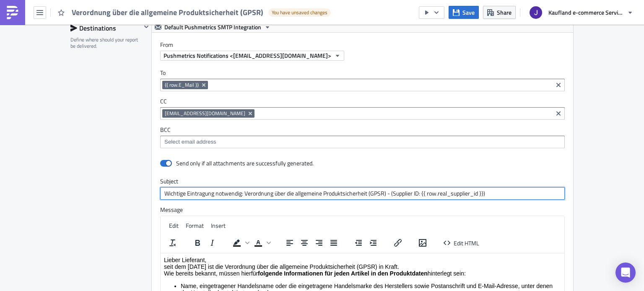 This screenshot has width=644, height=291. Describe the element at coordinates (468, 12) in the screenshot. I see `span: Save` at that location.